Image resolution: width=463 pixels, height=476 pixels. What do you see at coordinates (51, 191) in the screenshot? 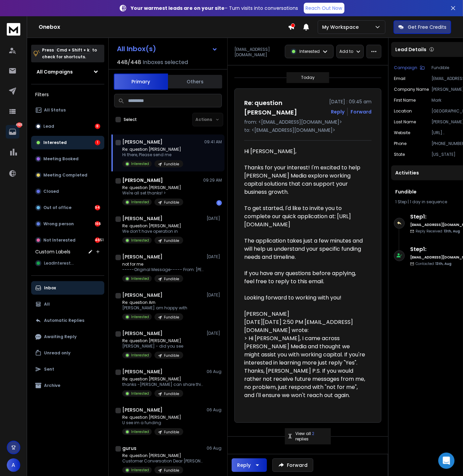
I see `p: Closed` at bounding box center [51, 191].